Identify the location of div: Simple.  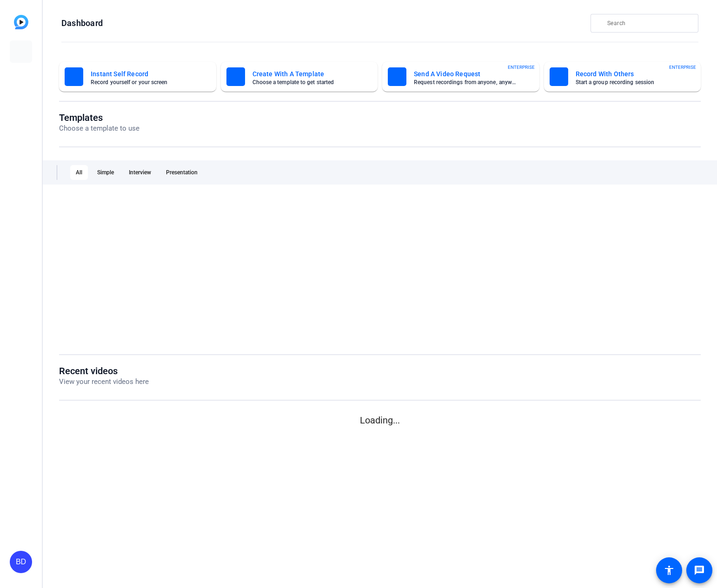
(106, 172).